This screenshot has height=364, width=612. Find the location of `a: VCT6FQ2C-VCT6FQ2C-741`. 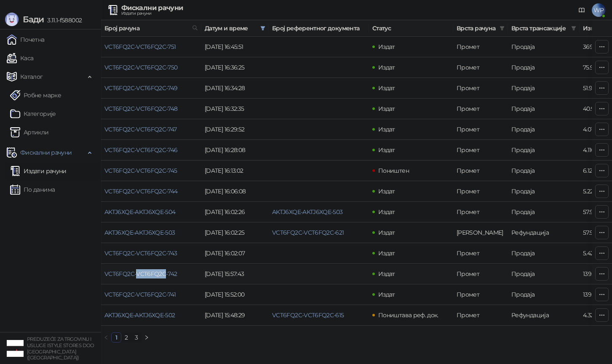

a: VCT6FQ2C-VCT6FQ2C-741 is located at coordinates (140, 294).